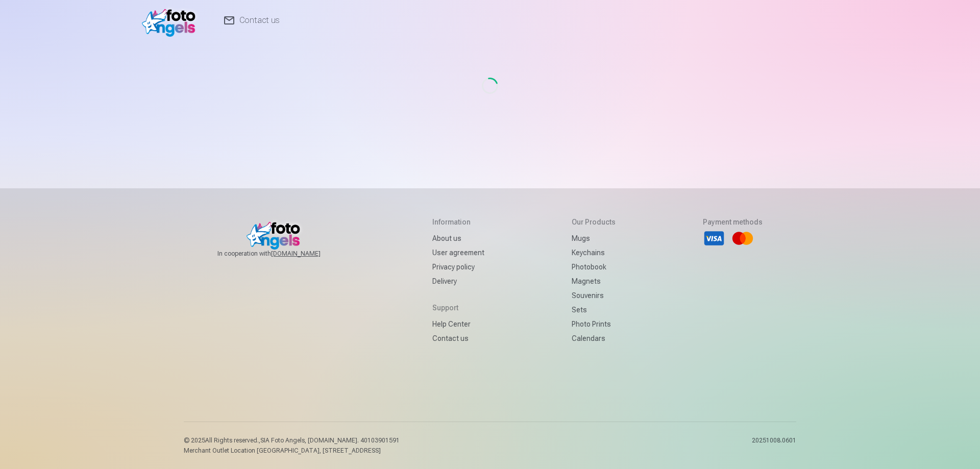 This screenshot has width=980, height=469. Describe the element at coordinates (281, 254) in the screenshot. I see `span: In cooperation with` at that location.